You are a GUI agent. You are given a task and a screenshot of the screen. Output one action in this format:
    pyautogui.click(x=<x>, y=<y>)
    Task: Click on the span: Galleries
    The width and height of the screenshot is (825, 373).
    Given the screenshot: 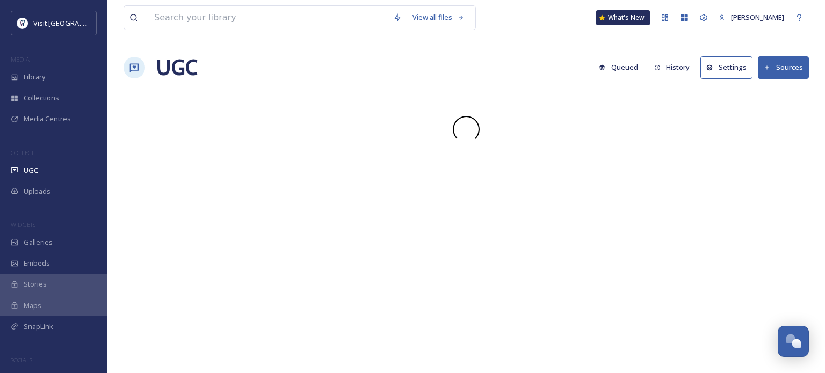 What is the action you would take?
    pyautogui.click(x=38, y=242)
    